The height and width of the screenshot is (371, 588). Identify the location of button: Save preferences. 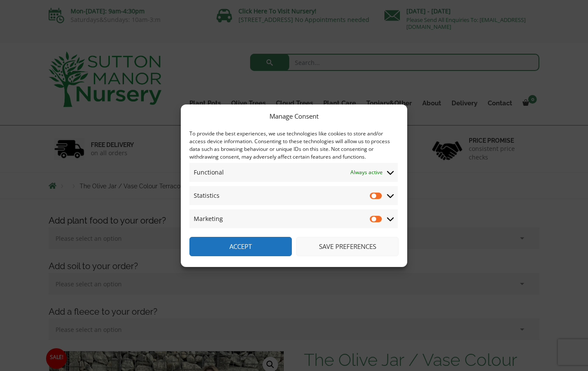
(347, 246).